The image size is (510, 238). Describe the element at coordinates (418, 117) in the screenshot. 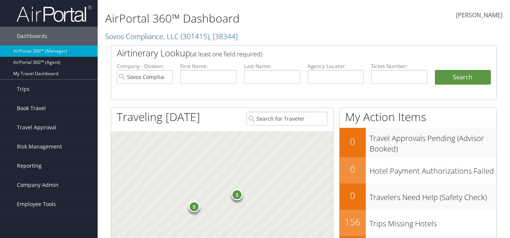

I see `h1: My Action Items` at that location.